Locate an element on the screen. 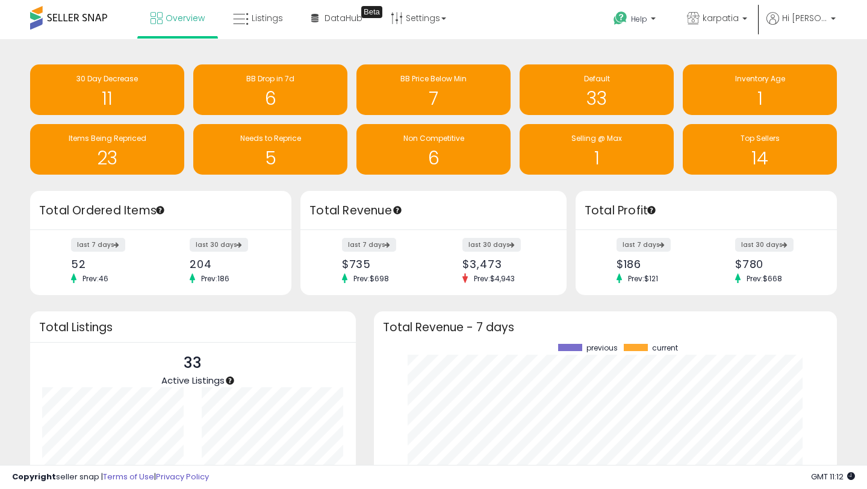 This screenshot has width=867, height=489. a: Top Sellers 14 is located at coordinates (760, 149).